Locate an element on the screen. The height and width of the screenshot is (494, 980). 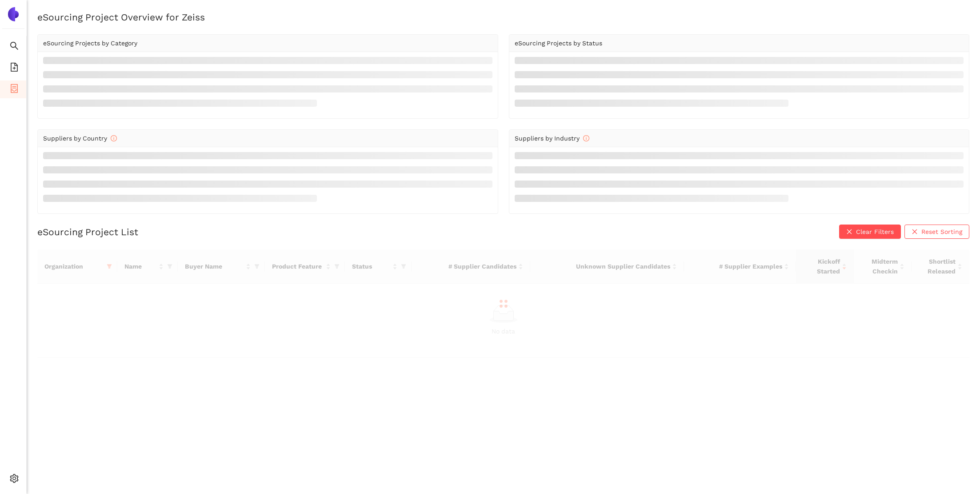
h2: eSourcing Project Overview for Zeiss is located at coordinates (503, 17).